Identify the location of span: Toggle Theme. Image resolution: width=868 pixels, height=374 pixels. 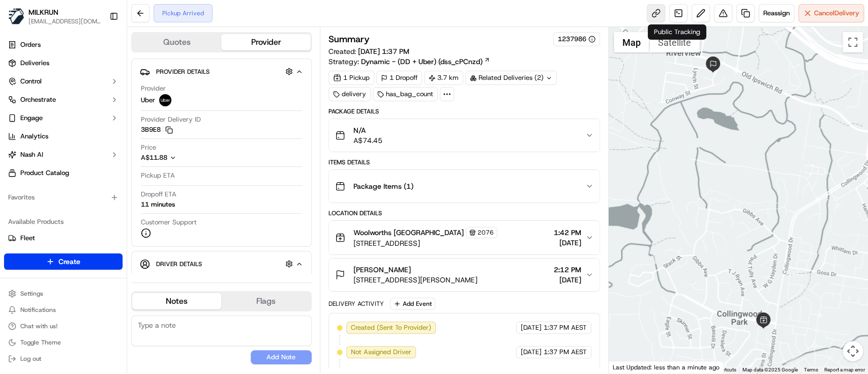
(41, 342).